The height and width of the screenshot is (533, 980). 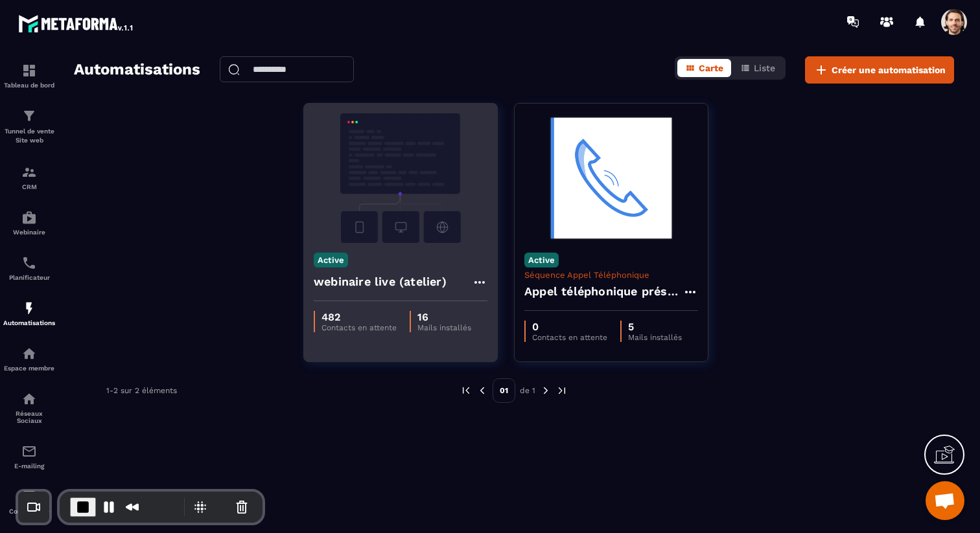 What do you see at coordinates (889, 70) in the screenshot?
I see `span: Créer une automatisation` at bounding box center [889, 70].